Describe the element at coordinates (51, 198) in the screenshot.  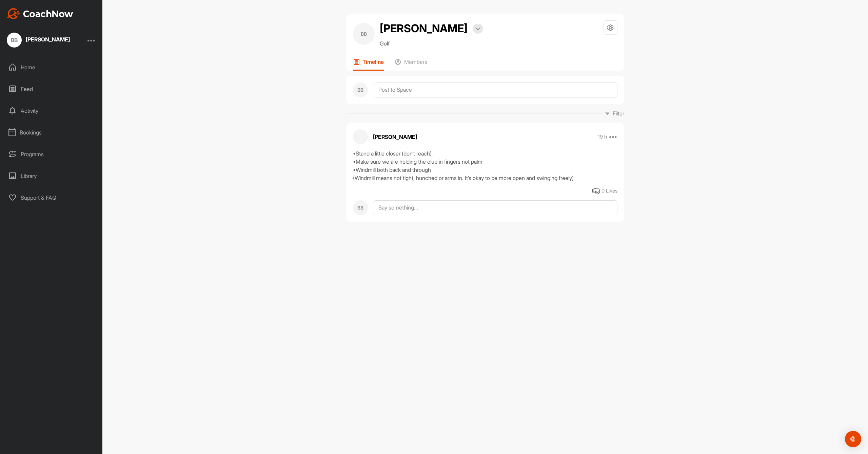
I see `div: Support & FAQ` at that location.